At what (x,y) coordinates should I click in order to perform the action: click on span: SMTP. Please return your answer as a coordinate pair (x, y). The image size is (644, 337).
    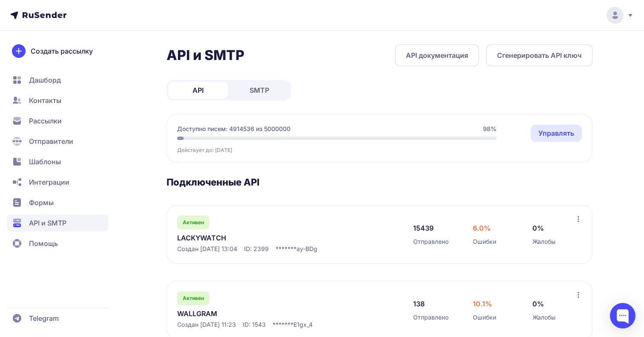
    Looking at the image, I should click on (259, 90).